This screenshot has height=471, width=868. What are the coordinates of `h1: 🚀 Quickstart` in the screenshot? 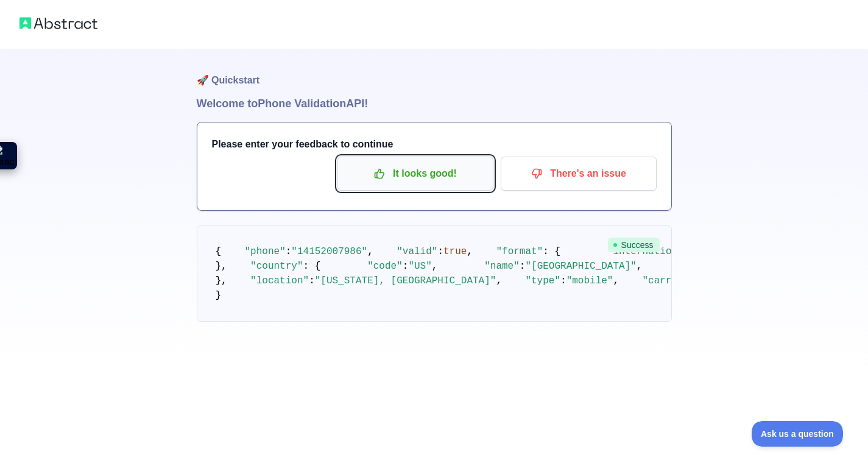 It's located at (434, 72).